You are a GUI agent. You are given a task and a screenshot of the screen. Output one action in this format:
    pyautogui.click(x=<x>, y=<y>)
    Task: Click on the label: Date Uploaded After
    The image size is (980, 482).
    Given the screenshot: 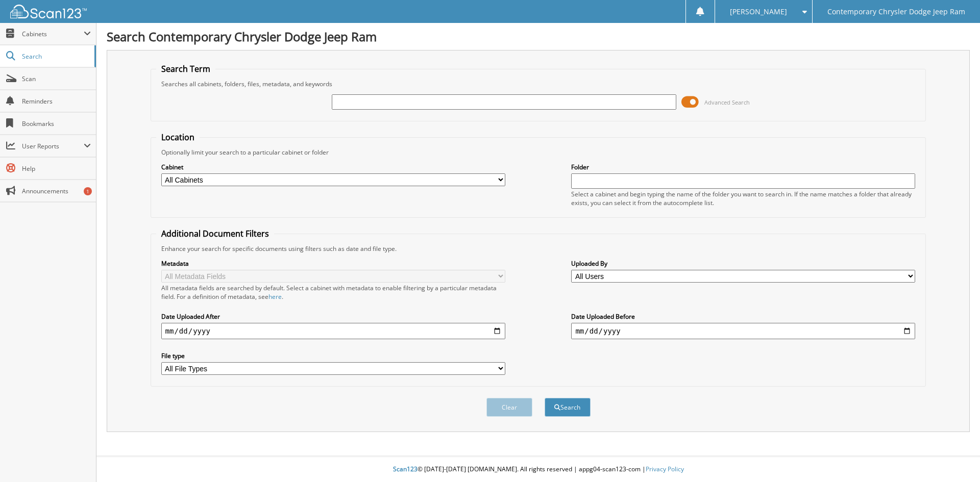 What is the action you would take?
    pyautogui.click(x=333, y=316)
    